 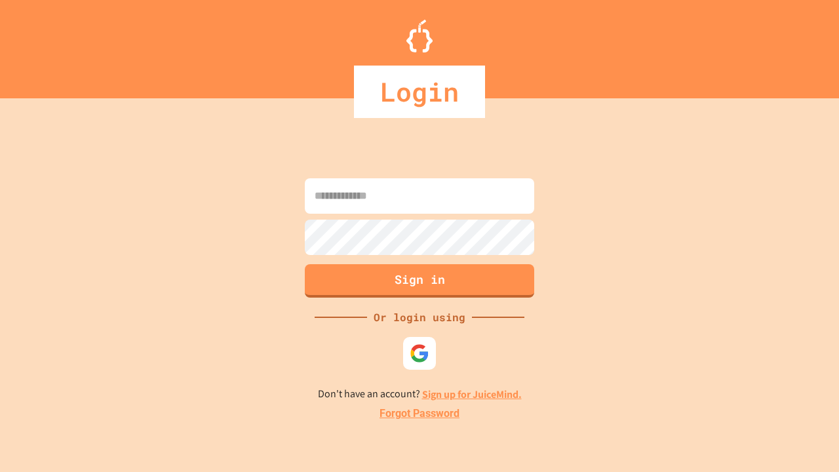 I want to click on img: Logo.svg, so click(x=419, y=36).